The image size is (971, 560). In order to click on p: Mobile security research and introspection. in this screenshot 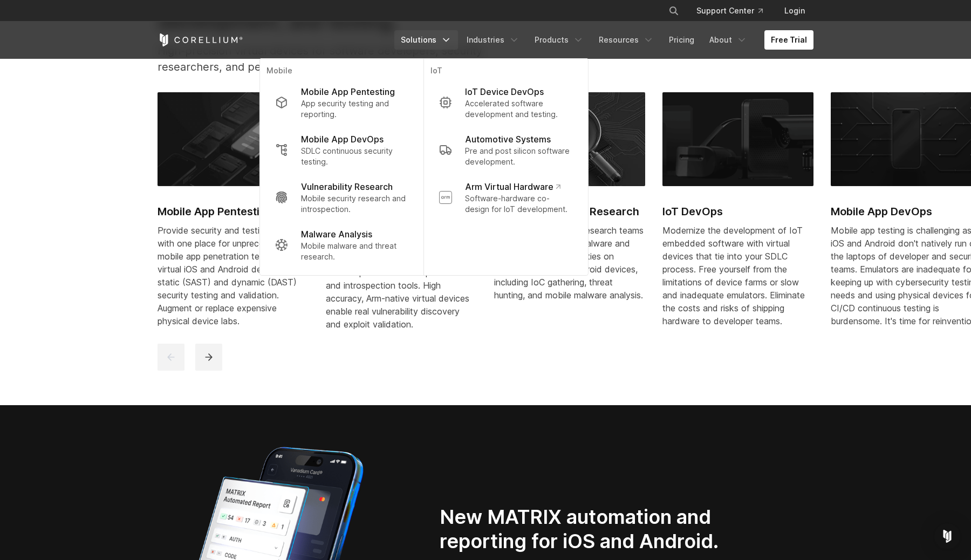, I will do `click(354, 204)`.